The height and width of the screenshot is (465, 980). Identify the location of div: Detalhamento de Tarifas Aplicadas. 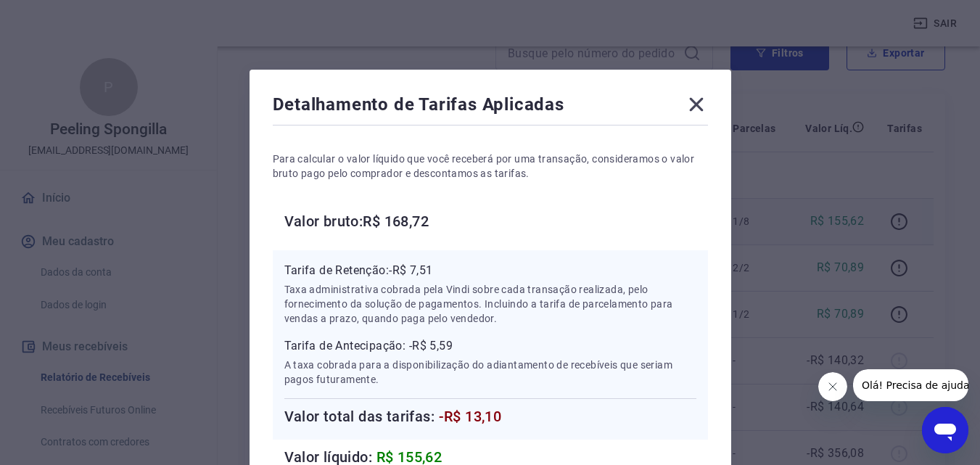
(490, 107).